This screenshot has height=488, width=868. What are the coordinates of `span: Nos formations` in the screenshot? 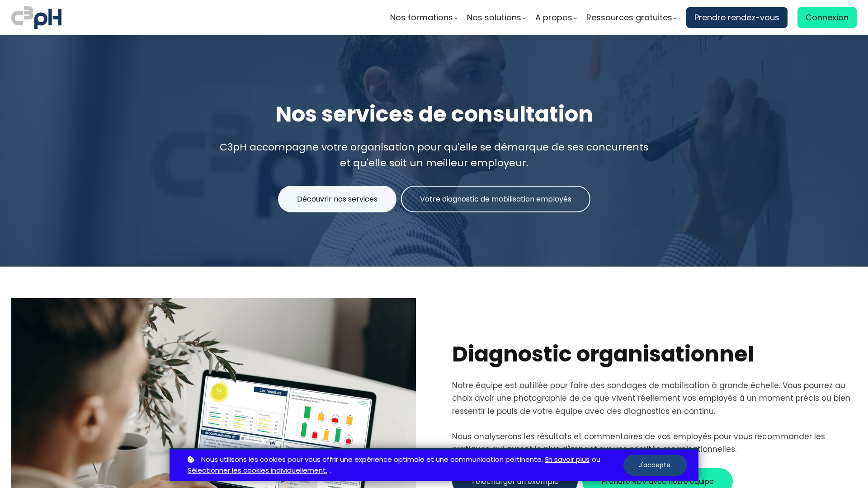 It's located at (421, 18).